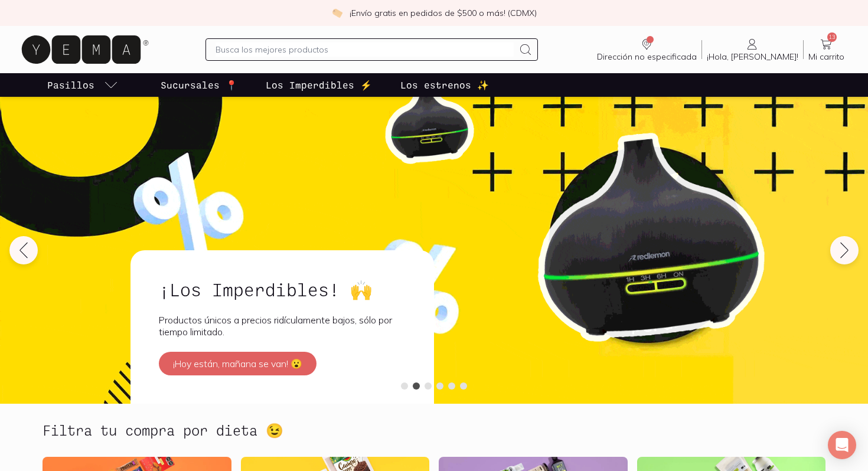 The image size is (868, 471). I want to click on span: Mi carrito, so click(826, 57).